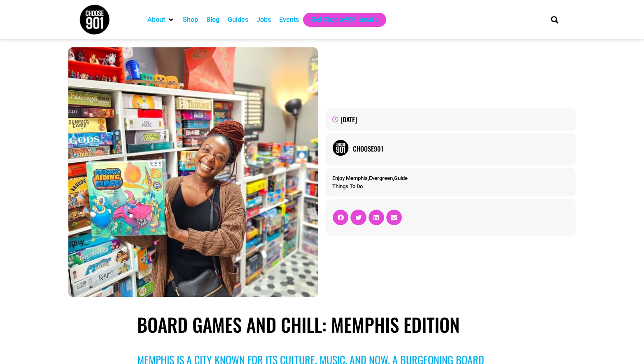  What do you see at coordinates (341, 218) in the screenshot?
I see `div: Share on facebook` at bounding box center [341, 218].